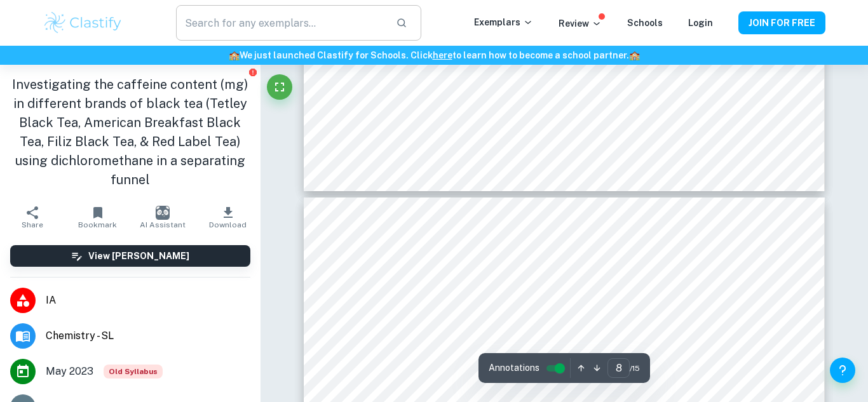 The width and height of the screenshot is (868, 402). Describe the element at coordinates (228, 225) in the screenshot. I see `span: Download` at that location.